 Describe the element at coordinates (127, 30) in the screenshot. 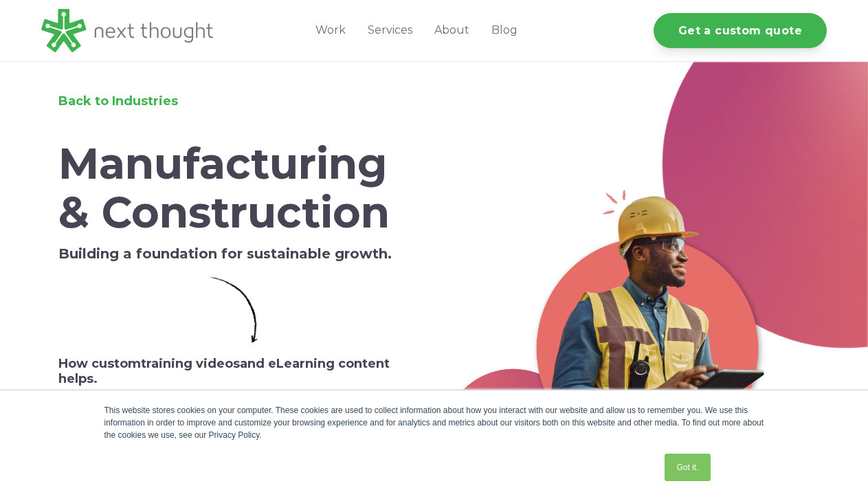

I see `img: LG - NextThought Logo` at that location.